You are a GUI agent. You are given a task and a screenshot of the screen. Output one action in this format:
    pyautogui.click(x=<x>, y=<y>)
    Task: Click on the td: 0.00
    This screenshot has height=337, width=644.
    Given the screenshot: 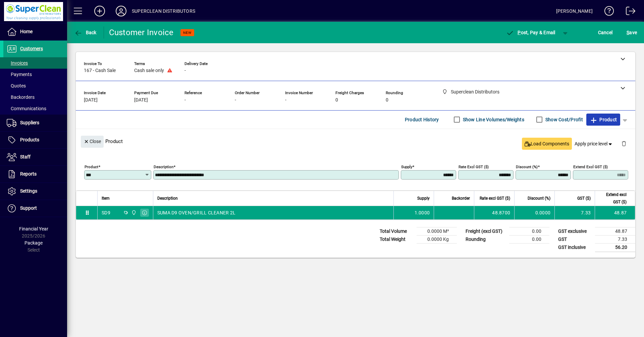 What is the action you would take?
    pyautogui.click(x=529, y=239)
    